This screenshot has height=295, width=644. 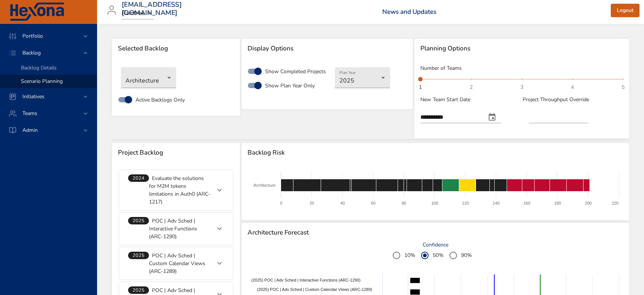 What do you see at coordinates (306, 281) in the screenshot?
I see `span: (2025) POC | Adv Sched | Interactive Functions (ARC-1290)` at bounding box center [306, 281].